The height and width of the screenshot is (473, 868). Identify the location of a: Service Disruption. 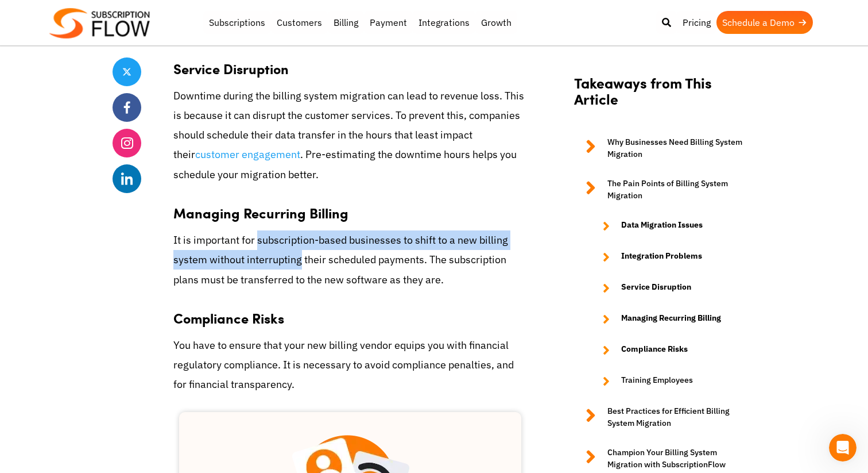
(667, 288).